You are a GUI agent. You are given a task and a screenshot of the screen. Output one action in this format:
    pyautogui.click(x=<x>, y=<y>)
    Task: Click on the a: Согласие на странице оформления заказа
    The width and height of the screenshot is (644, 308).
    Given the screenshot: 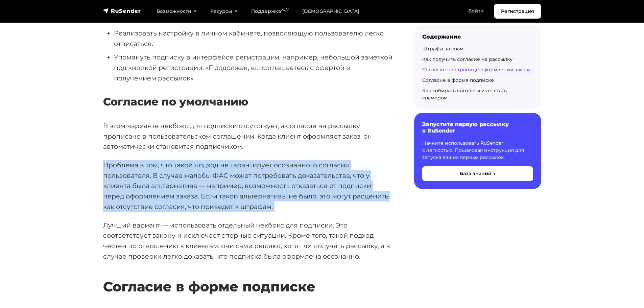 What is the action you would take?
    pyautogui.click(x=477, y=69)
    